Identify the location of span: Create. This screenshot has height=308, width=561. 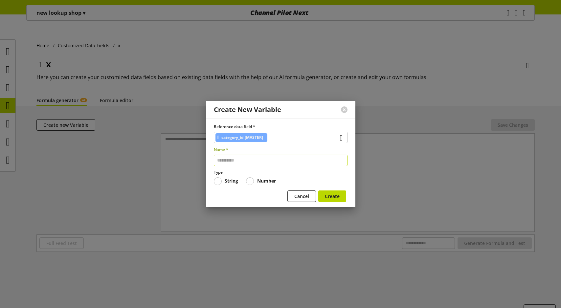
(332, 196).